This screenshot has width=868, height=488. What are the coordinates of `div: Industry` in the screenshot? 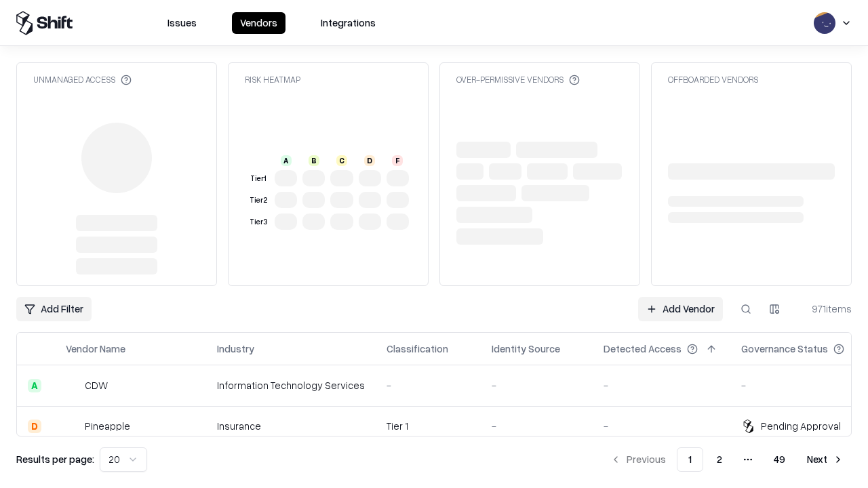 It's located at (236, 348).